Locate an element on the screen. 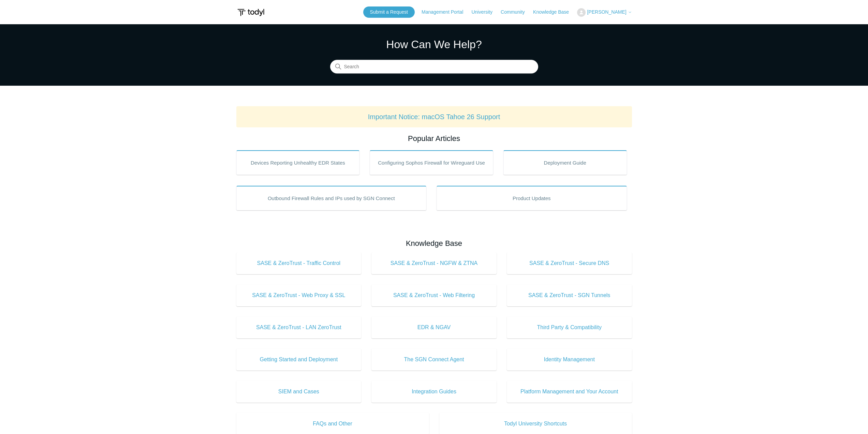  span: SASE & ZeroTrust - Secure DNS is located at coordinates (569, 263).